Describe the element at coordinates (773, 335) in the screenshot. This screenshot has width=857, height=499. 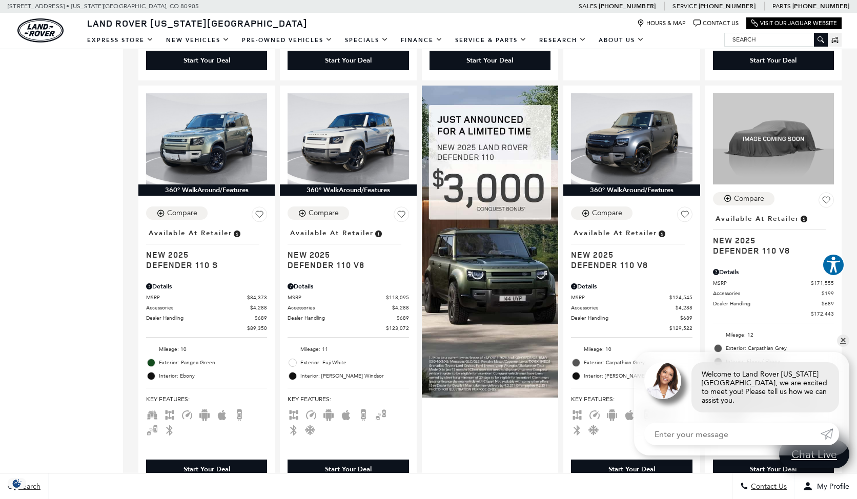
I see `li: Mileage: 12` at that location.